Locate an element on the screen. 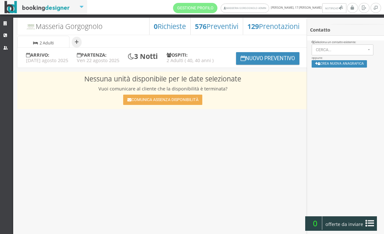 This screenshot has height=234, width=384. img: BookingDesigner.com is located at coordinates (37, 7).